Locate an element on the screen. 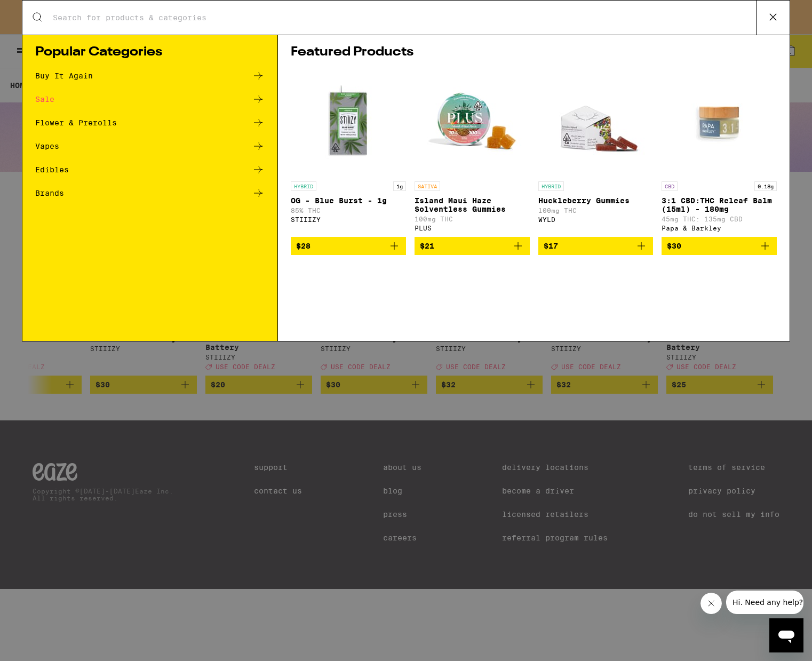  span: $21 is located at coordinates (427, 245).